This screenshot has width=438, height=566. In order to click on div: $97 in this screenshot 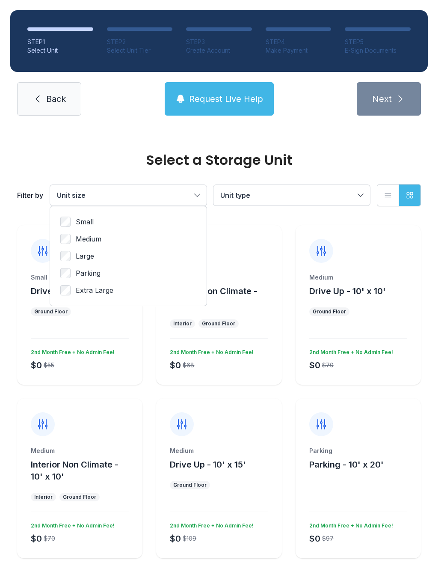, I will do `click(328, 539)`.